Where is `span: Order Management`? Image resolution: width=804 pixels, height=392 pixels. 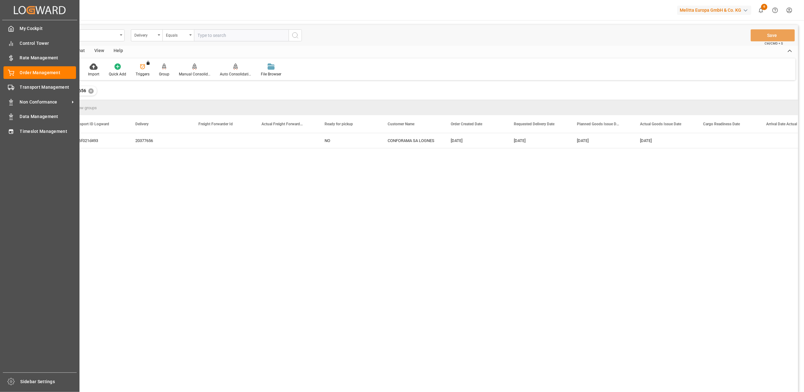 span: Order Management is located at coordinates (48, 73).